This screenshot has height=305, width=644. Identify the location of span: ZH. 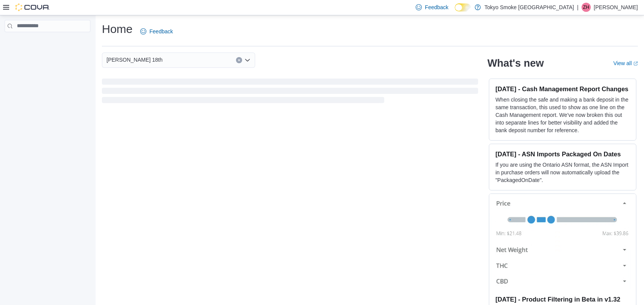
(586, 7).